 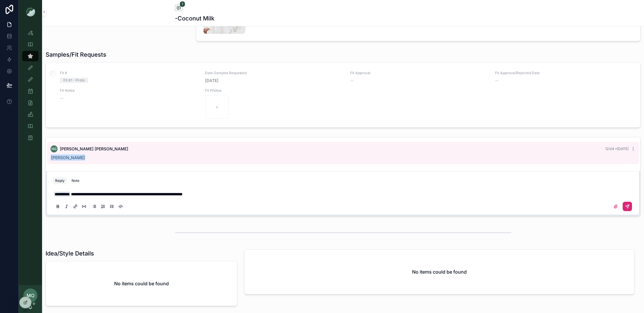 What do you see at coordinates (274, 90) in the screenshot?
I see `span: Fit Photos` at bounding box center [274, 90].